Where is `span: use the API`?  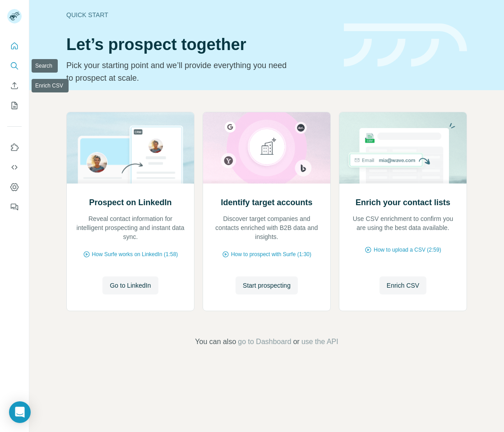
span: use the API is located at coordinates (320, 342).